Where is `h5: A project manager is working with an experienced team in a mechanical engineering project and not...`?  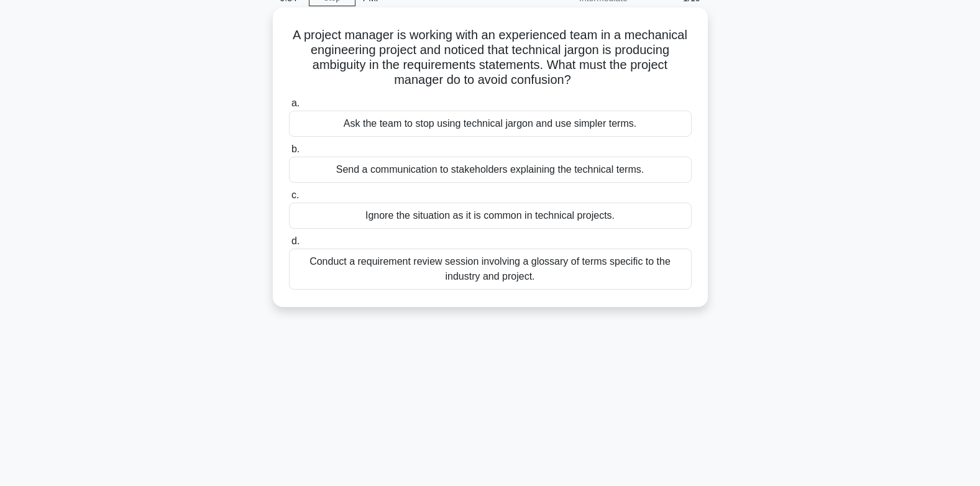 h5: A project manager is working with an experienced team in a mechanical engineering project and not... is located at coordinates (490, 58).